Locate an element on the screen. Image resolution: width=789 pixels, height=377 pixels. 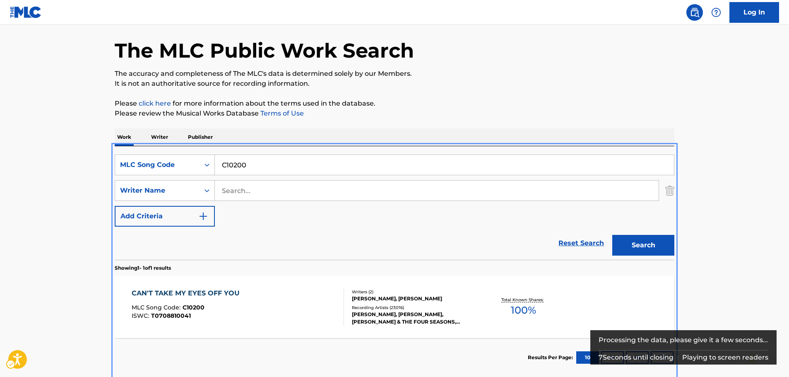
h1: The MLC Public Work Search is located at coordinates (264, 50).